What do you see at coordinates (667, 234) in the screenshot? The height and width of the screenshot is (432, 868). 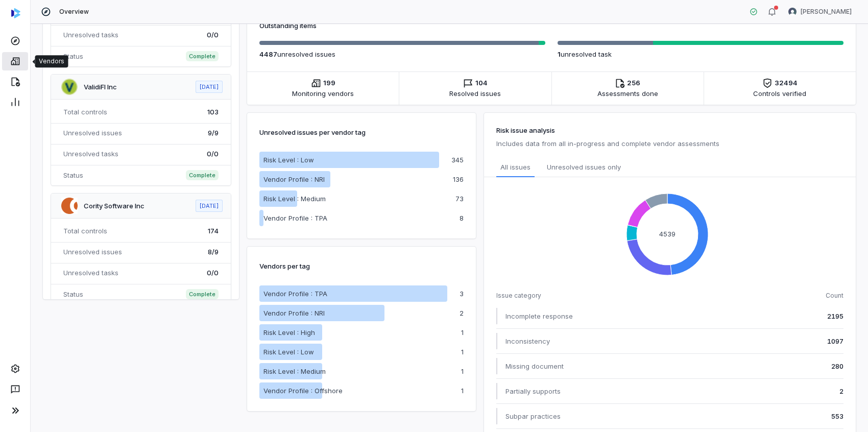 I see `text: 4539` at bounding box center [667, 234].